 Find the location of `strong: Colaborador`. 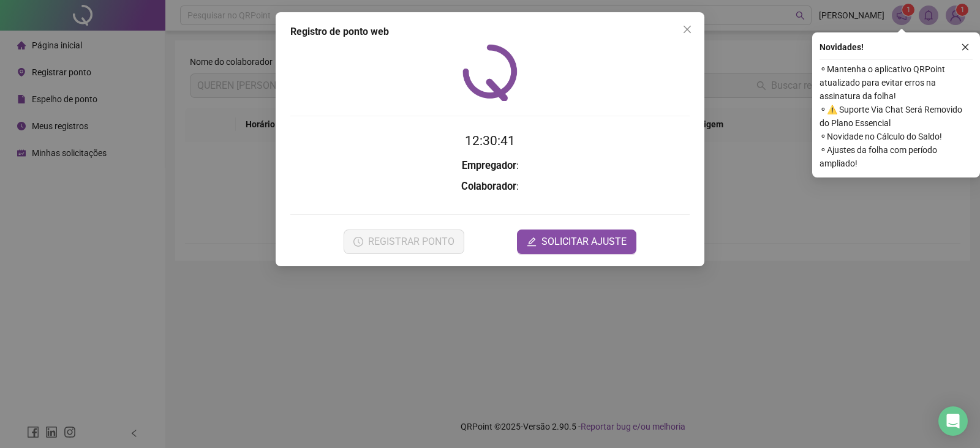

strong: Colaborador is located at coordinates (489, 186).